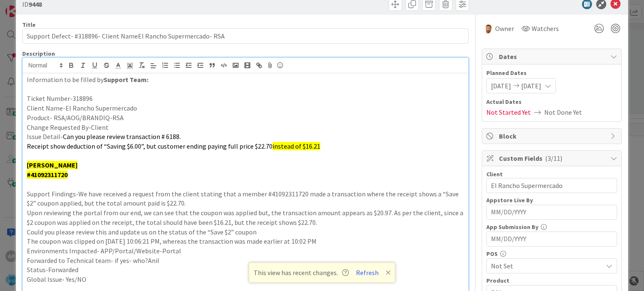 Image resolution: width=644 pixels, height=291 pixels. I want to click on span: Can you please review transaction # 6188., so click(122, 136).